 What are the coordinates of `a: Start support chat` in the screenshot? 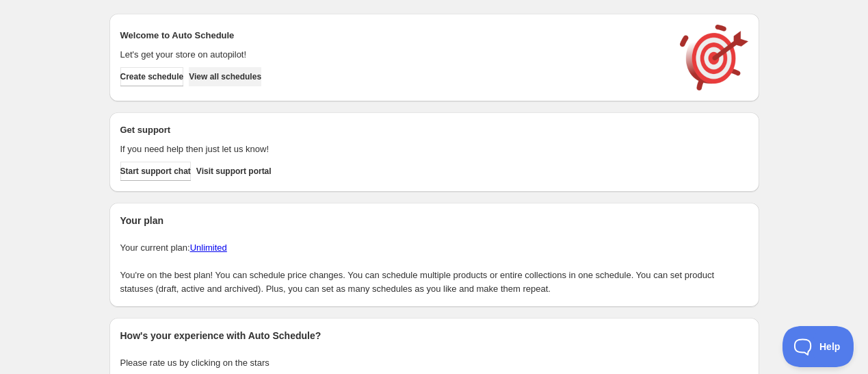 It's located at (156, 171).